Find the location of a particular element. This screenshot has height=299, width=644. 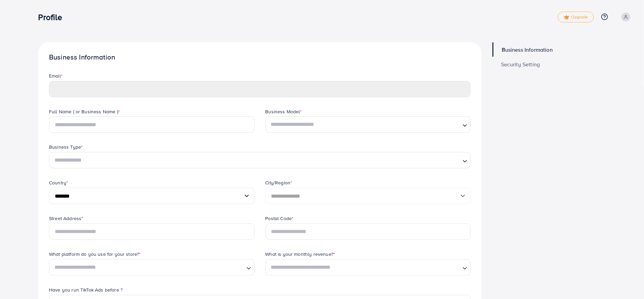

h3: Profile is located at coordinates (53, 17).